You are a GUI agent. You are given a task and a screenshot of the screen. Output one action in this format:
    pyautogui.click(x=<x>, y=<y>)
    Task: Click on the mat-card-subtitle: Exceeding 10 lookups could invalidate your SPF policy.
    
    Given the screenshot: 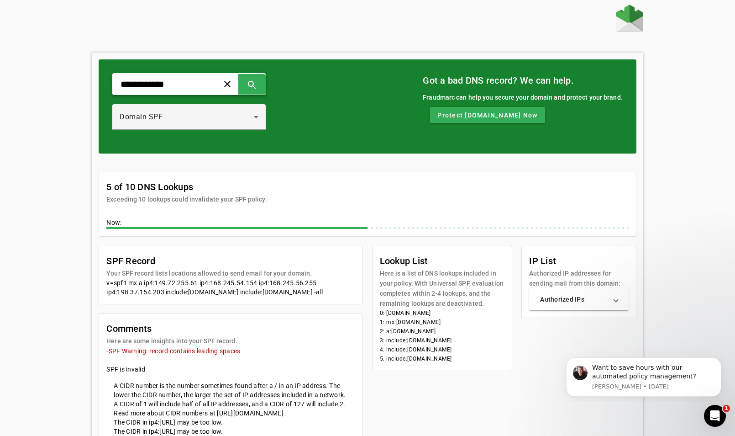 What is the action you would take?
    pyautogui.click(x=186, y=199)
    